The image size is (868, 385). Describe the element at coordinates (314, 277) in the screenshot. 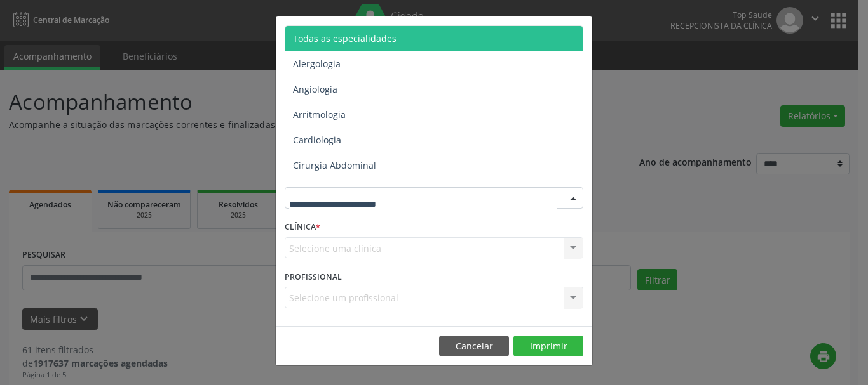

I see `label: PROFISSIONAL` at that location.